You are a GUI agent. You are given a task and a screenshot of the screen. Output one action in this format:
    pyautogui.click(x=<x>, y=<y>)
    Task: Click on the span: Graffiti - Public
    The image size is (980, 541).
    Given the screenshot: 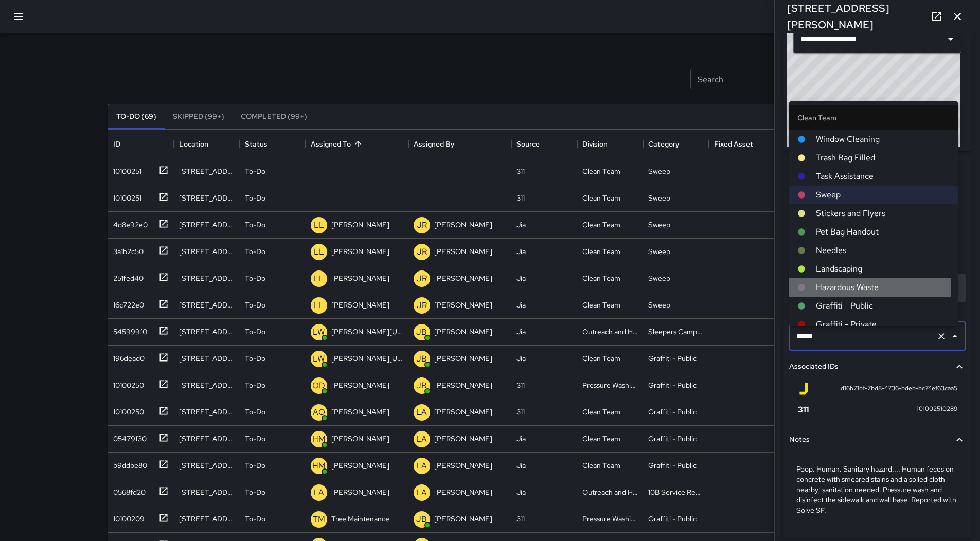 What is the action you would take?
    pyautogui.click(x=882, y=306)
    